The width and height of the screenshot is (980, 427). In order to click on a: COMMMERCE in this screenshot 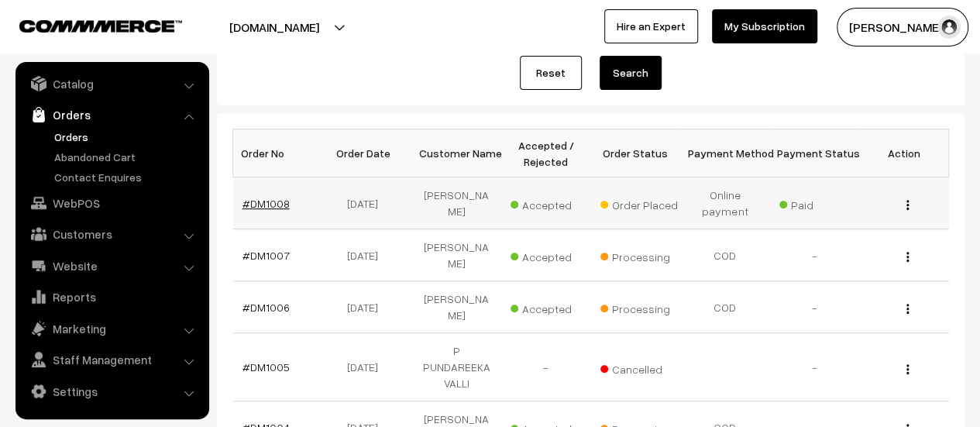, I will do `click(87, 25)`.